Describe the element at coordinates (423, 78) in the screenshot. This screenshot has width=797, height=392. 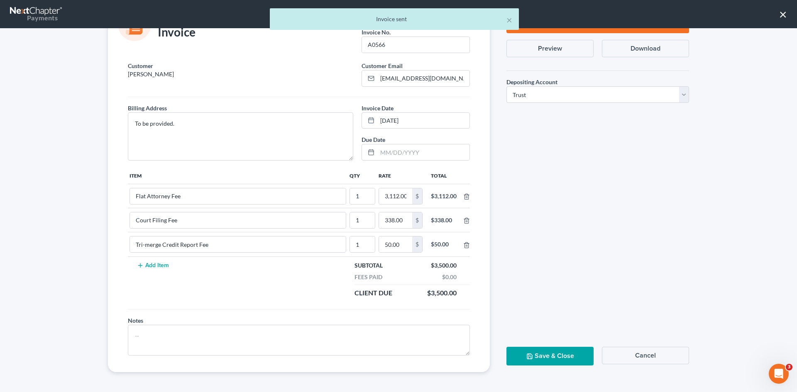
I see `input: Enter email...` at that location.